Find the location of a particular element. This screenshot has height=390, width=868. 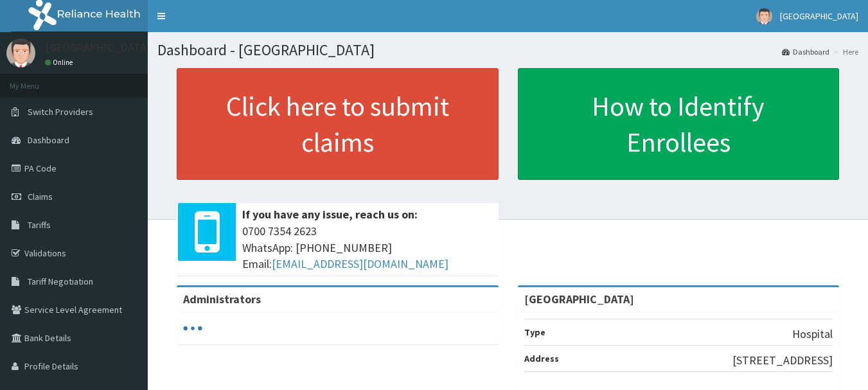

span: Tariff Negotiation is located at coordinates (60, 281).